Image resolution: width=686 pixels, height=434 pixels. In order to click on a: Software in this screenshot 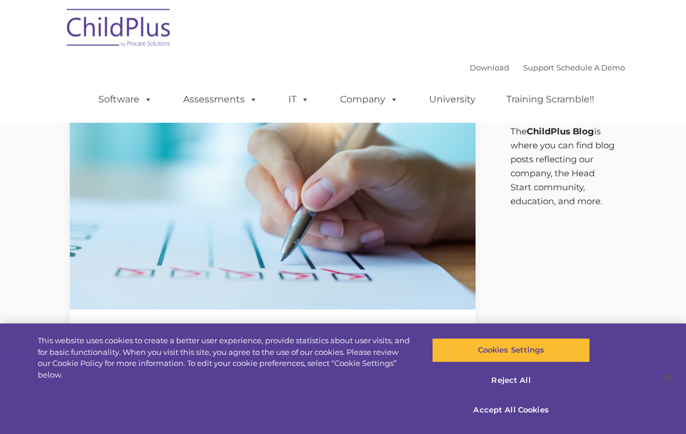, I will do `click(125, 99)`.